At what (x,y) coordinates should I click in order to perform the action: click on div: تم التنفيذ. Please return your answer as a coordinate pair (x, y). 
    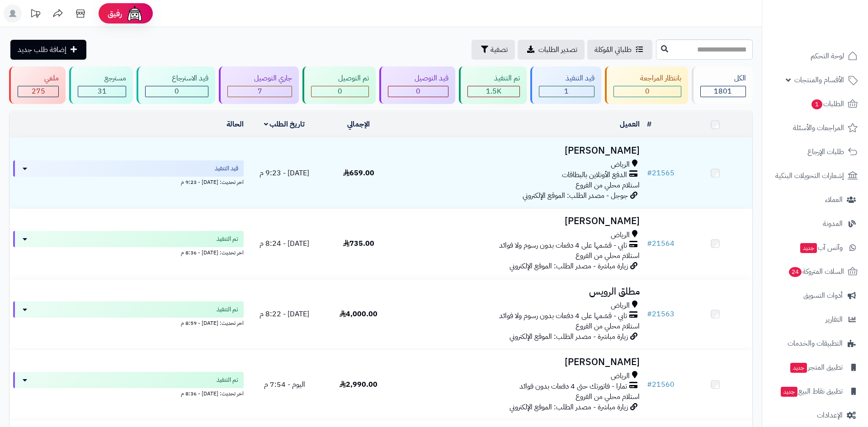
    Looking at the image, I should click on (494, 78).